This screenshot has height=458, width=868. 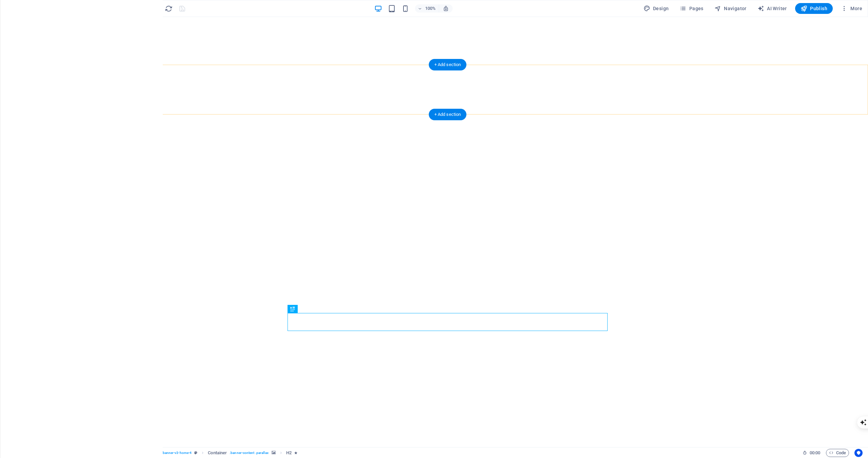 I want to click on button: AI Writer, so click(x=772, y=9).